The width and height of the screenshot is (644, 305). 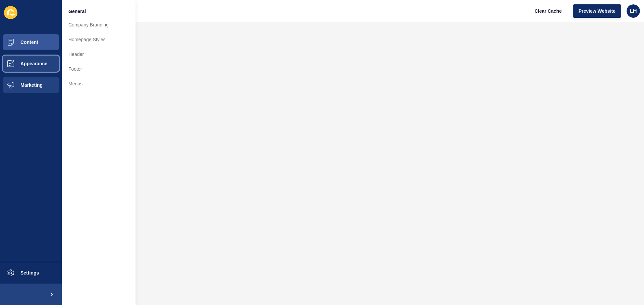 What do you see at coordinates (99, 84) in the screenshot?
I see `a: Menus` at bounding box center [99, 84].